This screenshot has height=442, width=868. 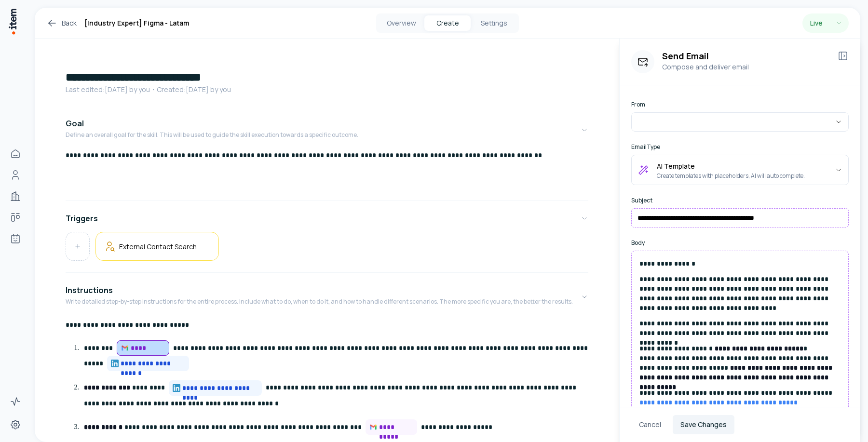 I want to click on p: Compose and deliver email, so click(x=745, y=67).